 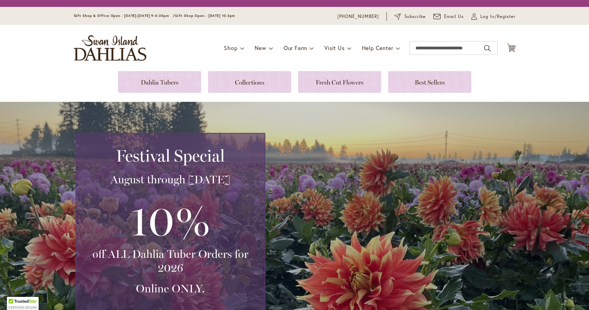 What do you see at coordinates (230, 48) in the screenshot?
I see `span: Shop` at bounding box center [230, 48].